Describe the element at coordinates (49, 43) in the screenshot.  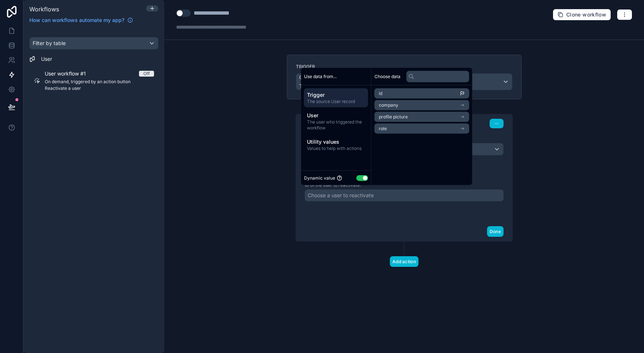
I see `span: Filter by table` at that location.